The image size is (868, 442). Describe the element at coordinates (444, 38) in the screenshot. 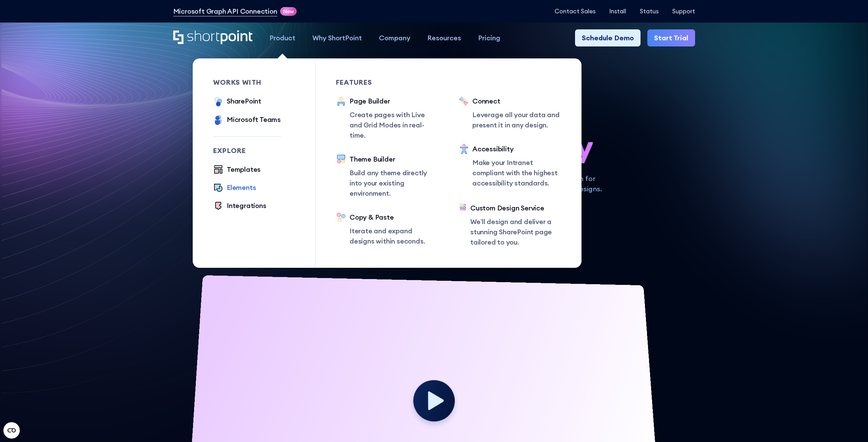

I see `a: Resources` at that location.